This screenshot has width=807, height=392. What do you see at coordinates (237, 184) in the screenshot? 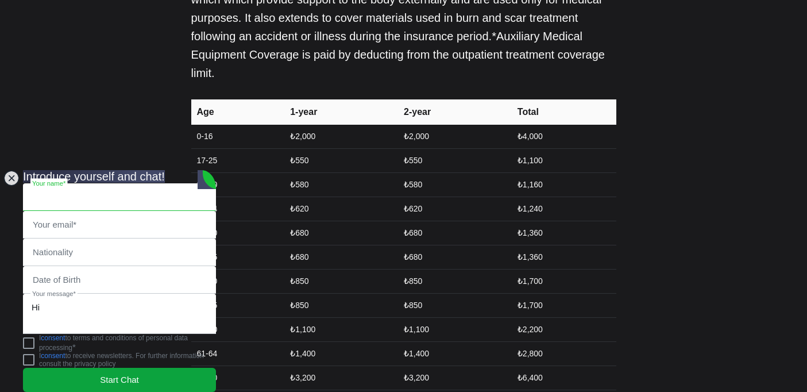
I see `td: 26-30` at bounding box center [237, 184].